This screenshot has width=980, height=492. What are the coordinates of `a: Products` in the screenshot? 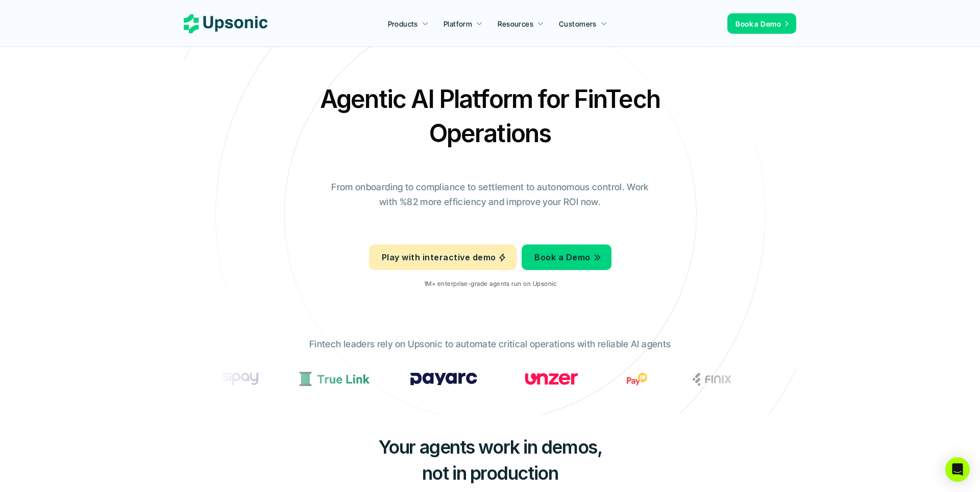 It's located at (409, 23).